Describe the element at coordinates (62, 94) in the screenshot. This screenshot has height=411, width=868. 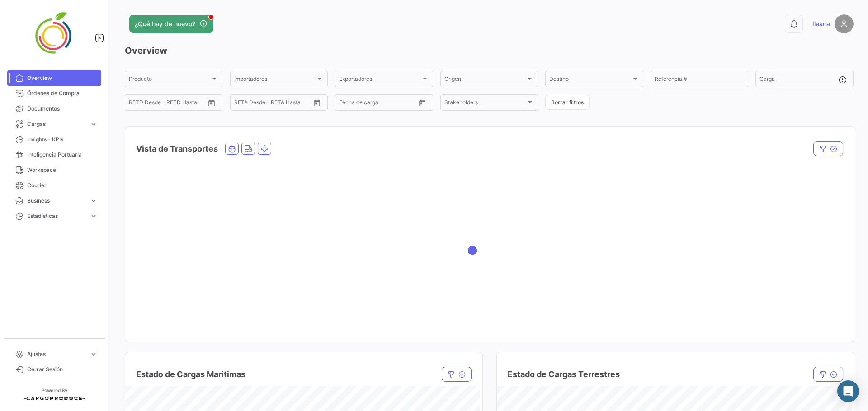
I see `span: Órdenes de Compra` at that location.